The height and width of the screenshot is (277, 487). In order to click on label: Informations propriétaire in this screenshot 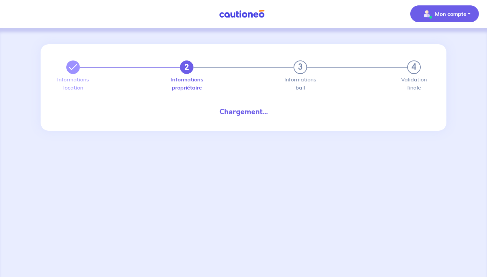, I will do `click(187, 84)`.